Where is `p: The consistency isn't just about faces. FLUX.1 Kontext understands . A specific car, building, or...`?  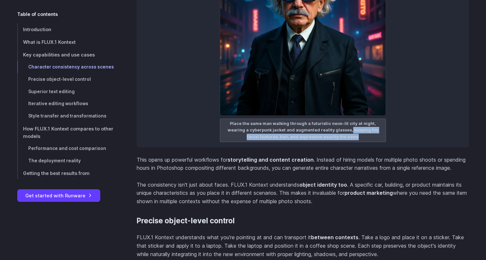
p: The consistency isn't just about faces. FLUX.1 Kontext understands . A specific car, building, or... is located at coordinates (303, 193).